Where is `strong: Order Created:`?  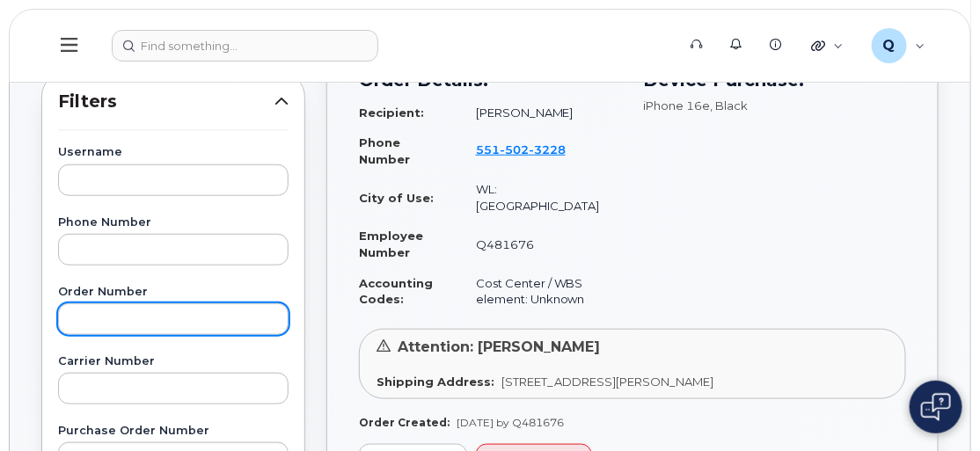
strong: Order Created: is located at coordinates (404, 422).